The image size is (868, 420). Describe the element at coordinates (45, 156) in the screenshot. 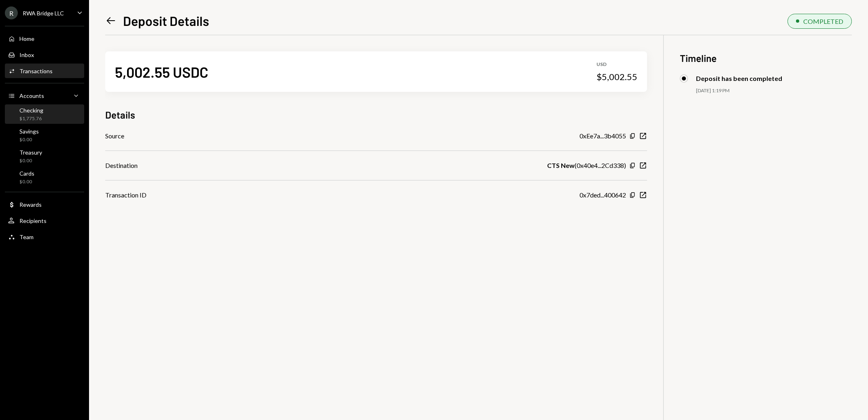

I see `a: Treasury$0.00` at that location.